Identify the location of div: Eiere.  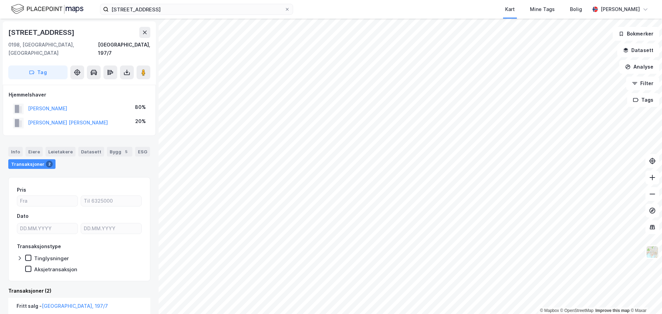
(34, 152).